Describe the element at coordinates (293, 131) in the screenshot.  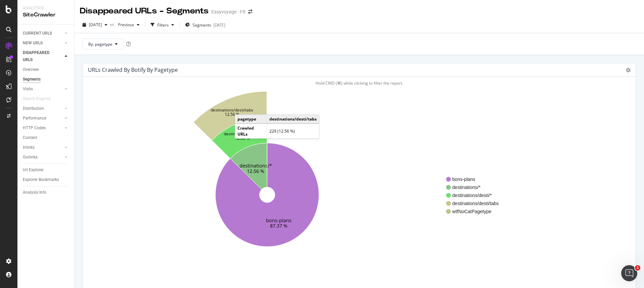
I see `td: 229 (12.56 %)` at that location.